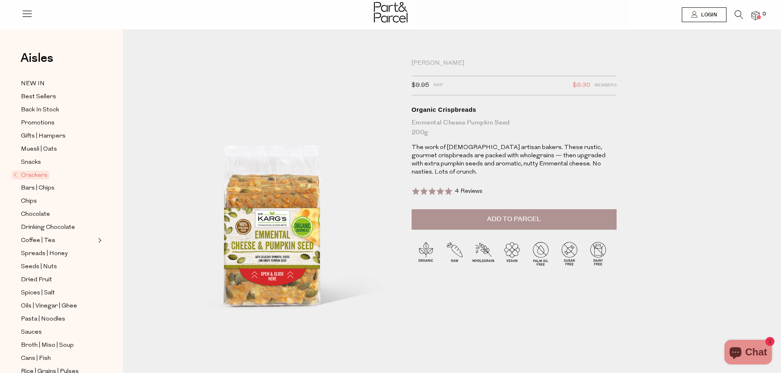 Image resolution: width=781 pixels, height=373 pixels. What do you see at coordinates (44, 254) in the screenshot?
I see `span: Spreads | Honey` at bounding box center [44, 254].